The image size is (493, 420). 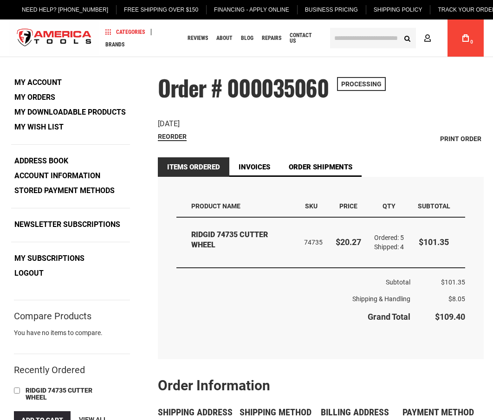 I want to click on th: Price, so click(x=348, y=206).